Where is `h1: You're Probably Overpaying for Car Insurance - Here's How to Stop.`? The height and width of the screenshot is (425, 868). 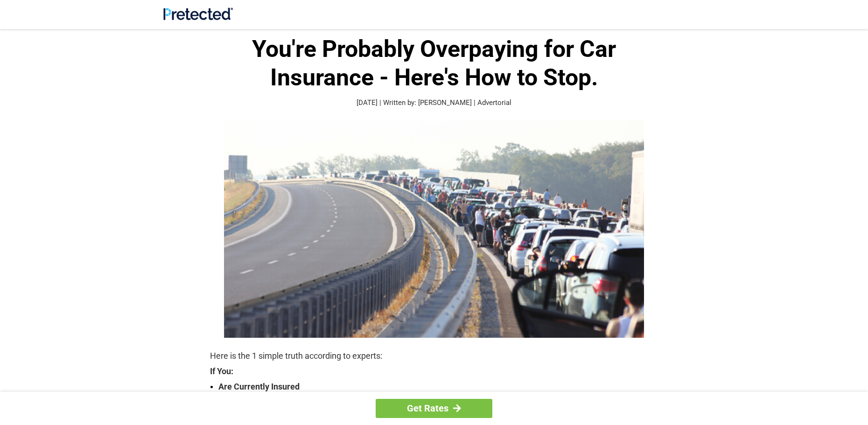
h1: You're Probably Overpaying for Car Insurance - Here's How to Stop. is located at coordinates (434, 63).